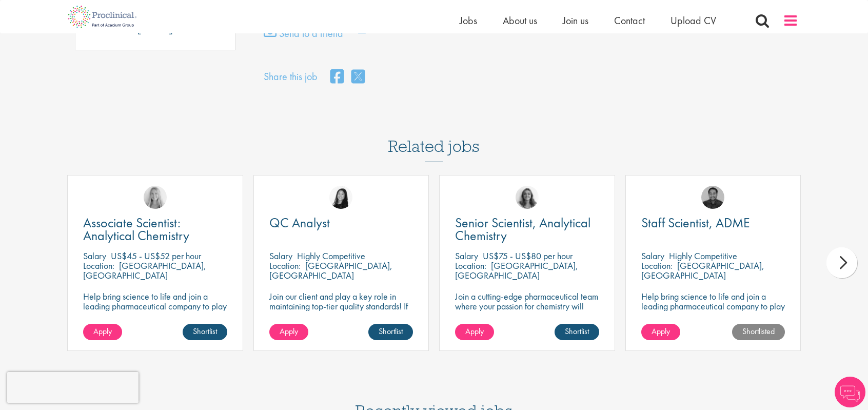 The height and width of the screenshot is (410, 868). What do you see at coordinates (850, 392) in the screenshot?
I see `img: Chatbot` at bounding box center [850, 392].